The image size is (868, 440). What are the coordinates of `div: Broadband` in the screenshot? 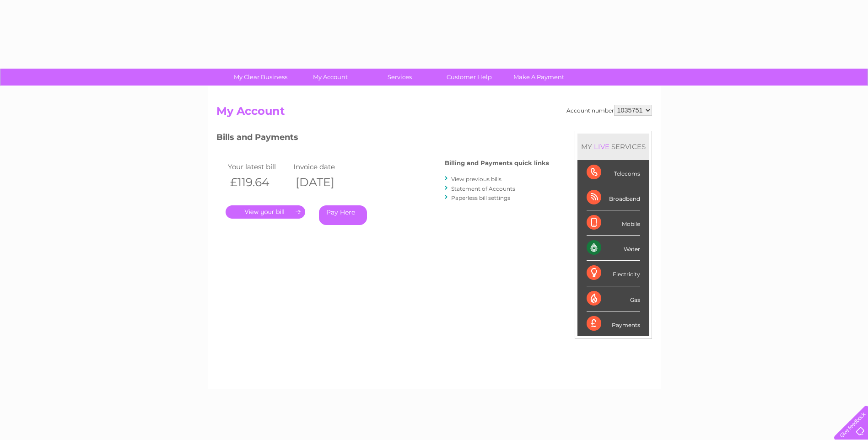 It's located at (613, 197).